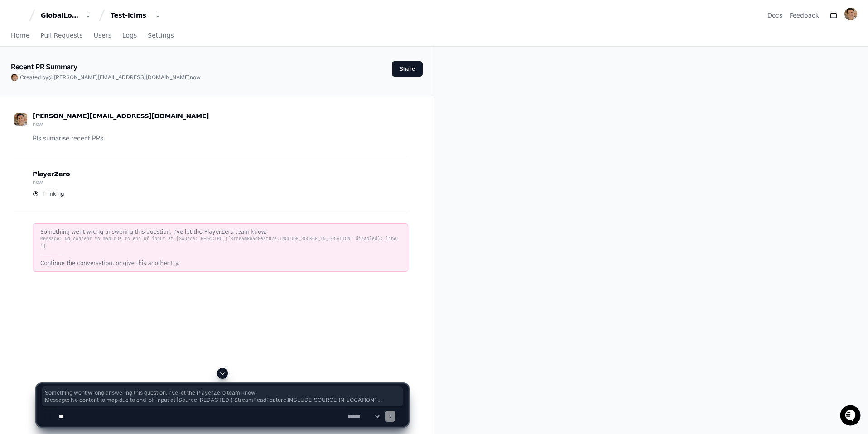  I want to click on span: Pull Requests, so click(61, 36).